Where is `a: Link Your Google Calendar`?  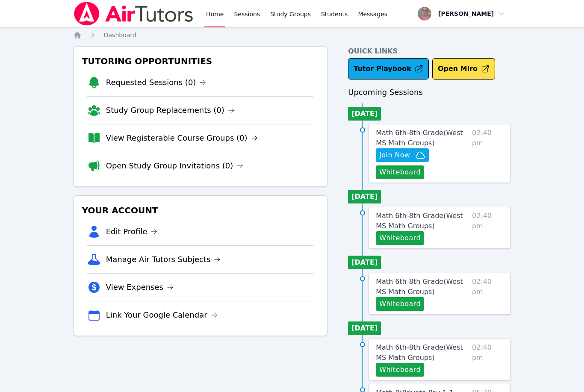 a: Link Your Google Calendar is located at coordinates (162, 315).